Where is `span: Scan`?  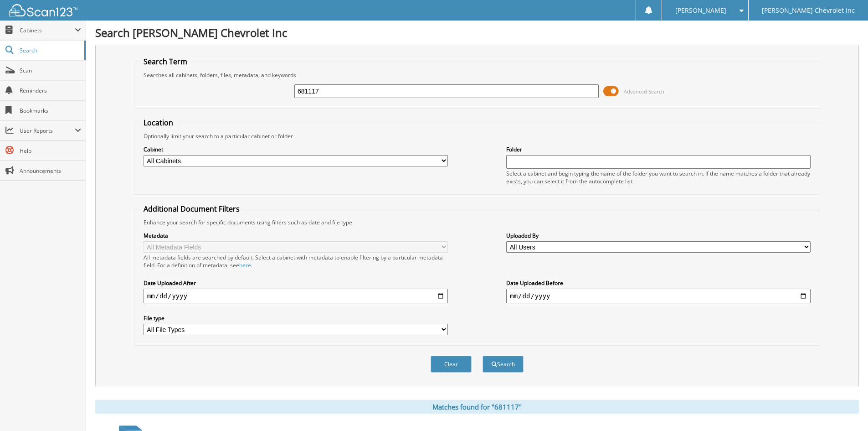 span: Scan is located at coordinates (50, 70).